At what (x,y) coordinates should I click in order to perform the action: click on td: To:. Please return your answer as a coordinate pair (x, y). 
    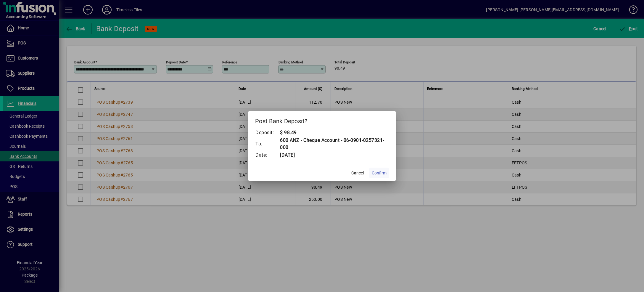
    Looking at the image, I should click on (267, 144).